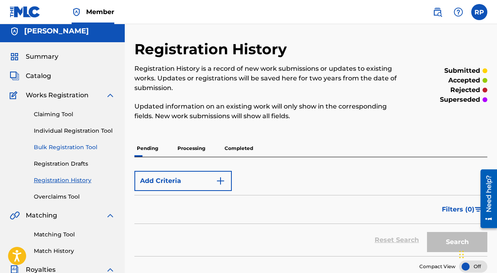  Describe the element at coordinates (30, 76) in the screenshot. I see `a: CatalogCatalog` at that location.